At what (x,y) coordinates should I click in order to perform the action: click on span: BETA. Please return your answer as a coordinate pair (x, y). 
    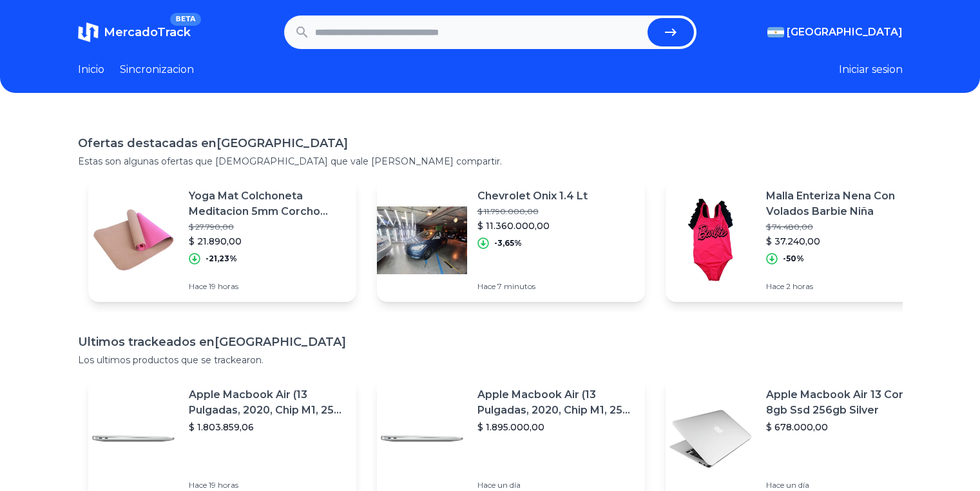
    Looking at the image, I should click on (185, 19).